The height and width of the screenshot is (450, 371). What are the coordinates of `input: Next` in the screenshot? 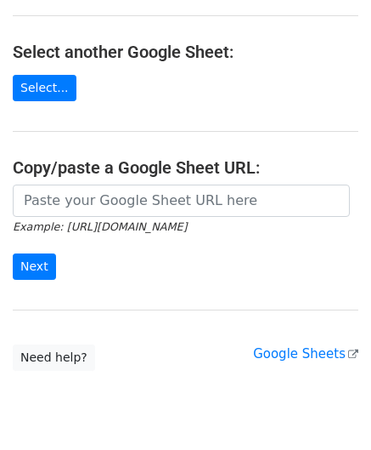 It's located at (34, 266).